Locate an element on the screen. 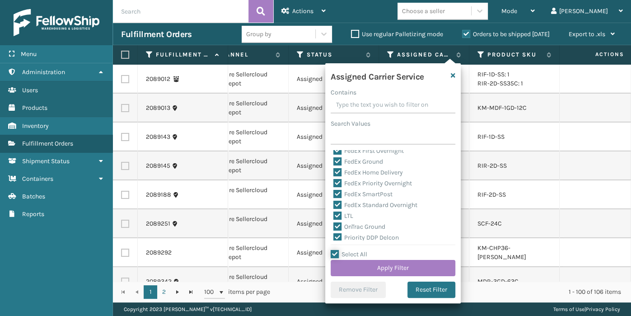  label: Use regular Palletizing mode is located at coordinates (397, 34).